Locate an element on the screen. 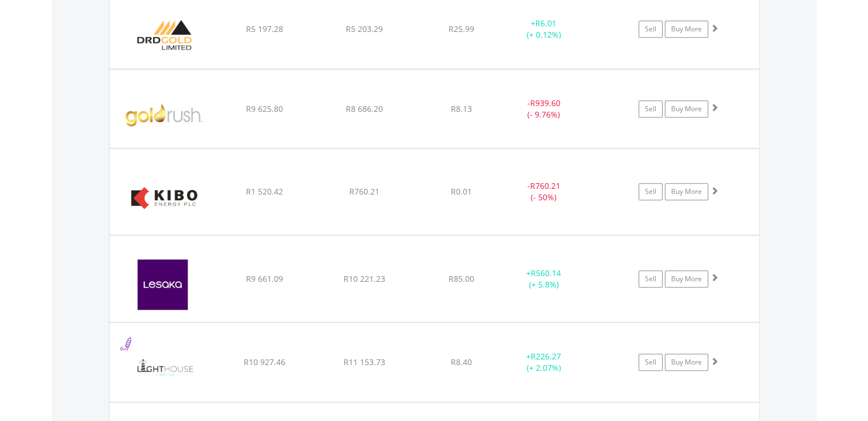  span: R0.01 is located at coordinates (461, 191).